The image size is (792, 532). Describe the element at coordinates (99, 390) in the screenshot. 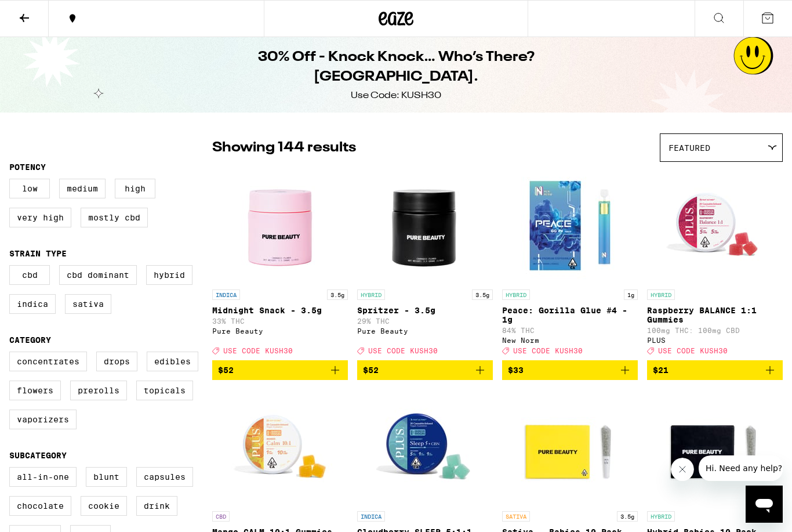

I see `label: Prerolls` at that location.